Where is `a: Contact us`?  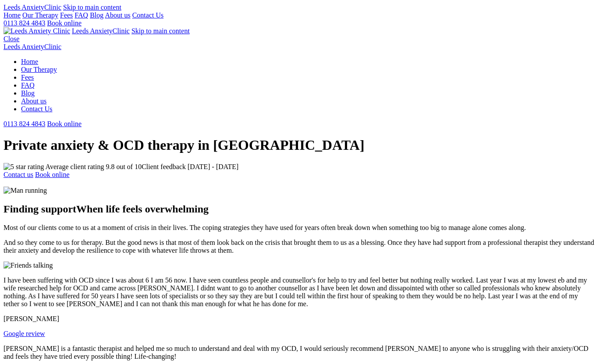 a: Contact us is located at coordinates (18, 174).